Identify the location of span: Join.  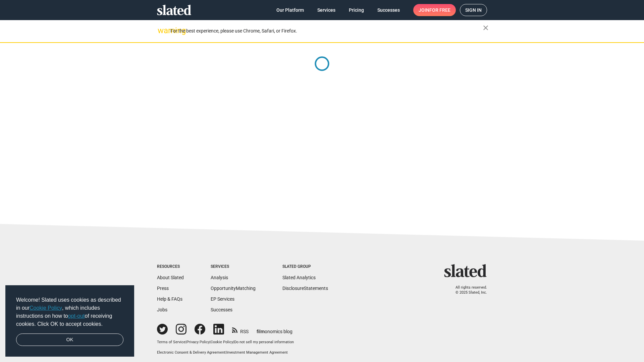
(434, 10).